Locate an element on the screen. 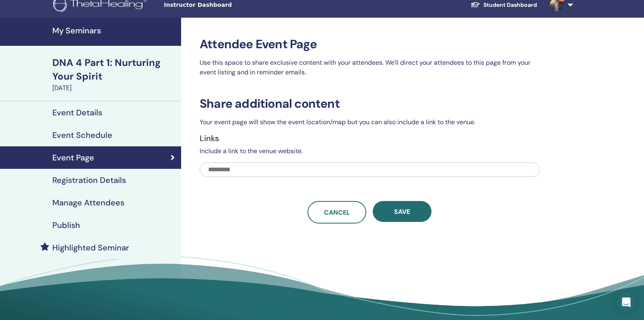 This screenshot has height=320, width=644. h4: Registration Details is located at coordinates (89, 180).